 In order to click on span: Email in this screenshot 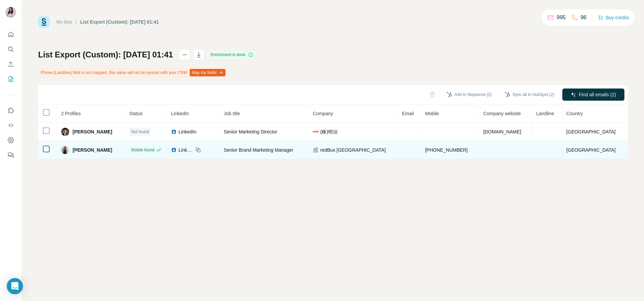, I will do `click(408, 113)`.